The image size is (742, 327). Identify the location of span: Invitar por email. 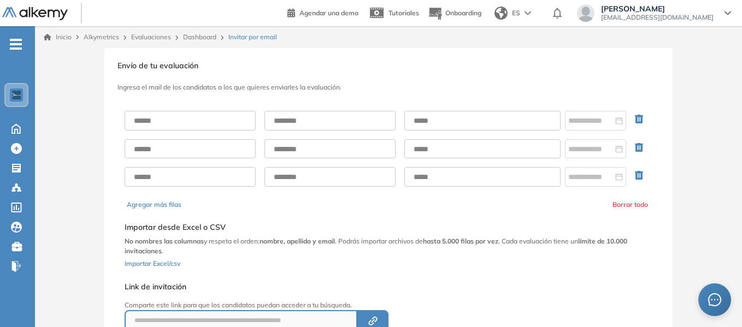
(252, 37).